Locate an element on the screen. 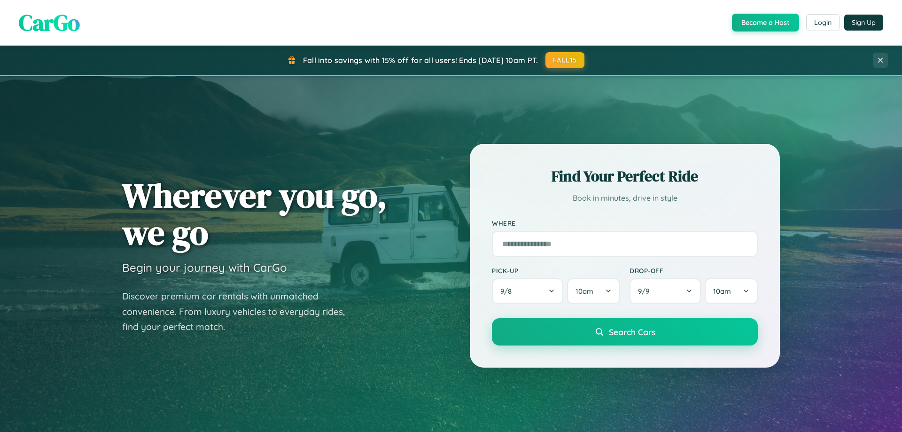 This screenshot has width=902, height=432. p: Book in minutes, drive in style is located at coordinates (625, 198).